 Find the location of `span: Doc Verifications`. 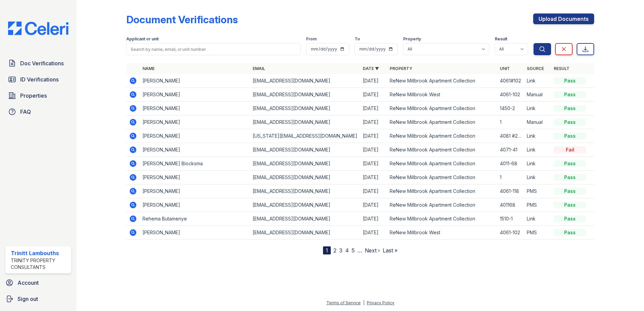

span: Doc Verifications is located at coordinates (42, 63).